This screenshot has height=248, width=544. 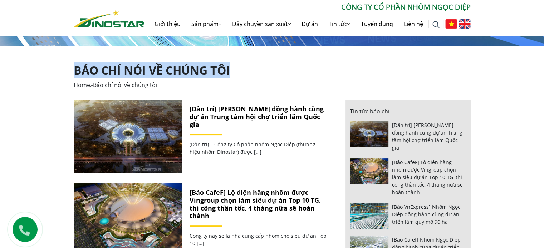 I want to click on a: Dự án, so click(x=309, y=24).